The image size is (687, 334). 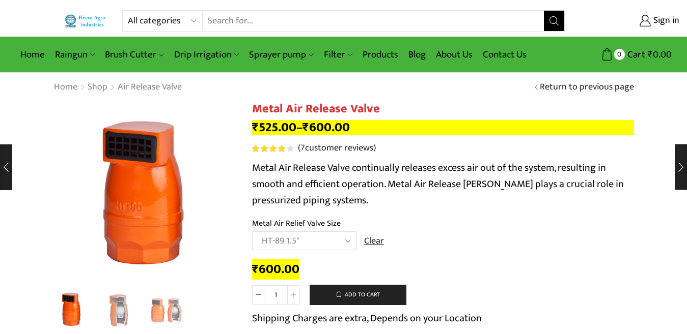 I want to click on a: (7customer reviews), so click(x=336, y=149).